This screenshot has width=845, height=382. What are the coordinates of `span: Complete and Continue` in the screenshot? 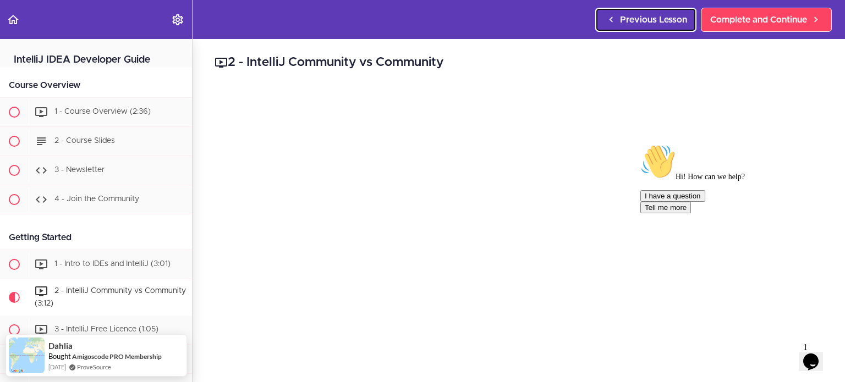 It's located at (758, 20).